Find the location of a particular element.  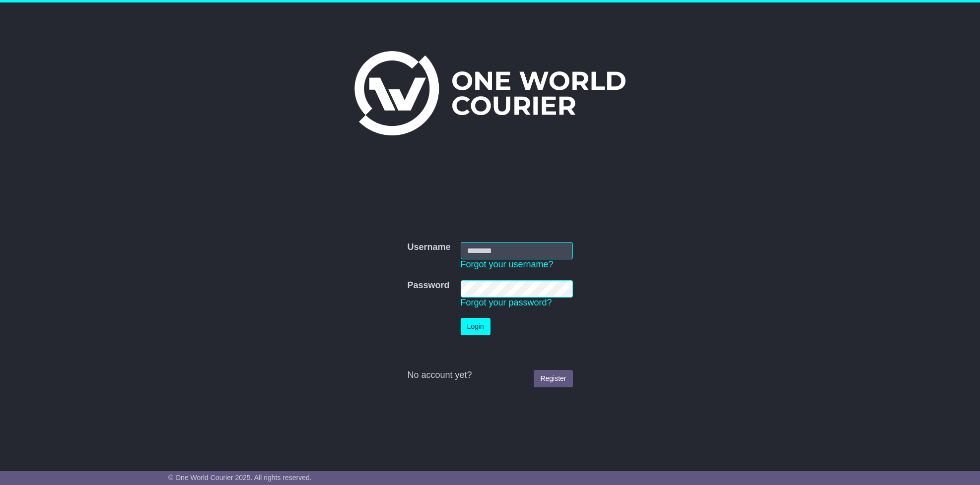

a: Forgot your password? is located at coordinates (506, 303).